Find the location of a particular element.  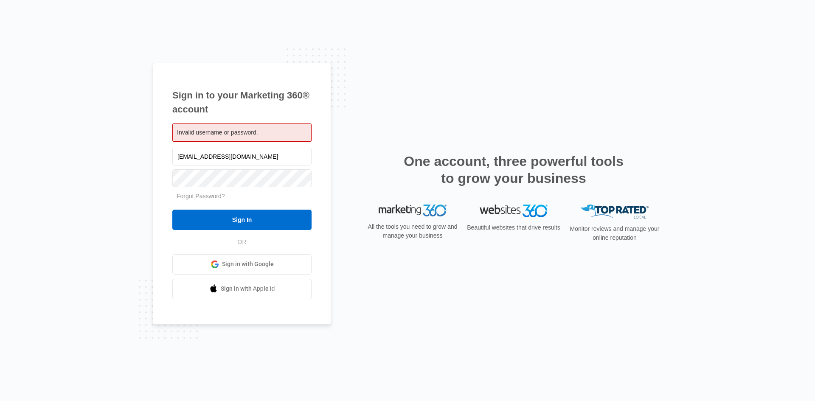

a: Sign in with Google is located at coordinates (242, 264).